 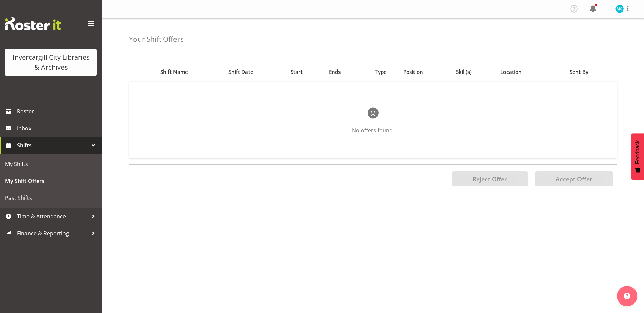 What do you see at coordinates (335, 72) in the screenshot?
I see `span: Ends` at bounding box center [335, 72].